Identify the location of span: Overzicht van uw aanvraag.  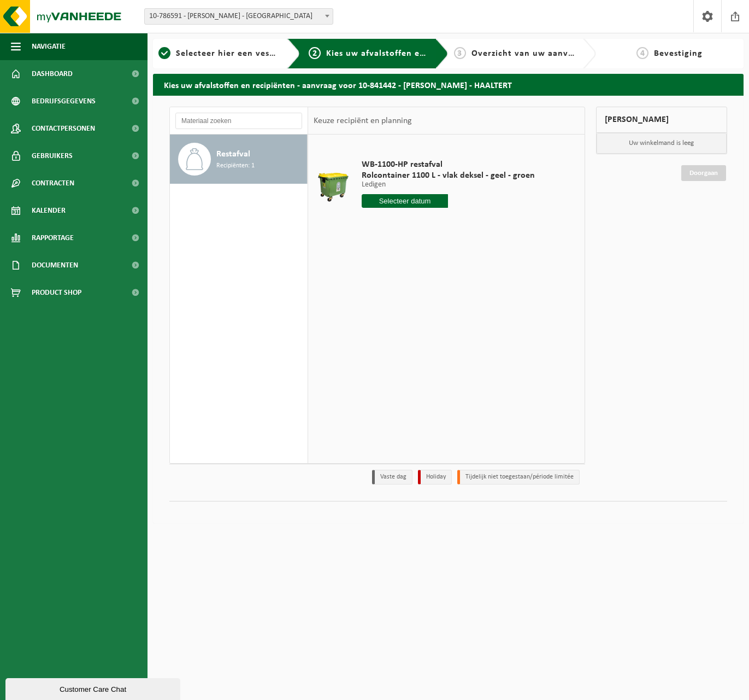
(529, 54).